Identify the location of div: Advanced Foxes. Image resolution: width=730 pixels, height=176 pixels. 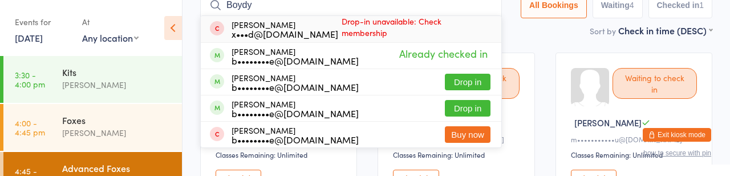
(117, 168).